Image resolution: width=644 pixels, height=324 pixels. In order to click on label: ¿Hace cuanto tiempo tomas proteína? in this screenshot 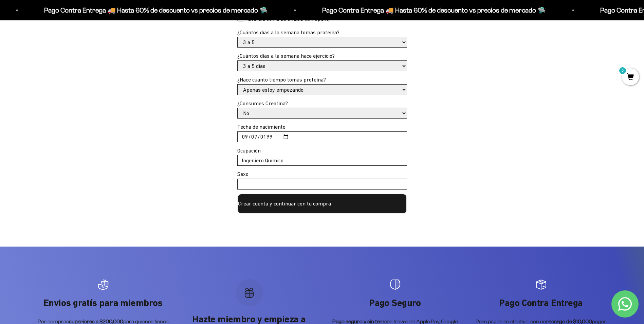, I will do `click(282, 79)`.